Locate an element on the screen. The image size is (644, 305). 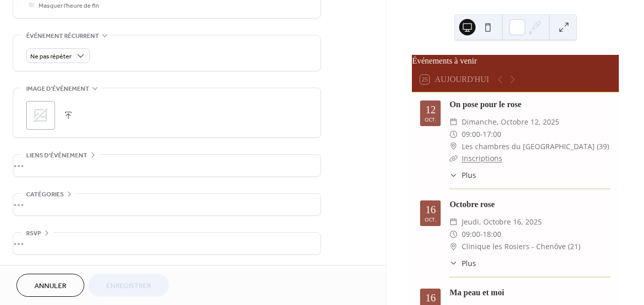
span: Annuler is located at coordinates (50, 286).